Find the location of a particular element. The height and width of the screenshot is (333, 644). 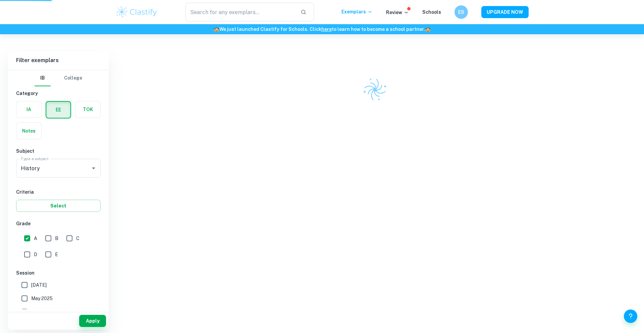

p: Exemplars is located at coordinates (357, 12).